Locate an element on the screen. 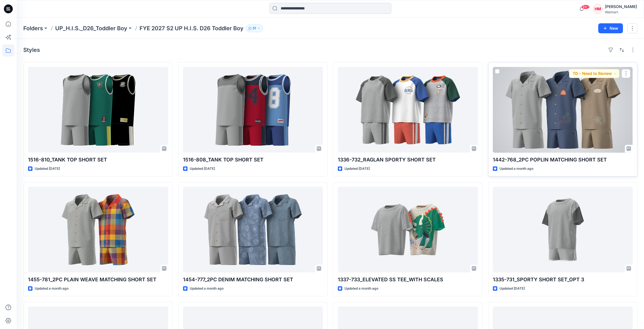 This screenshot has height=329, width=644. a: 1336-732_RAGLAN SPORTY SHORT SET is located at coordinates (408, 109).